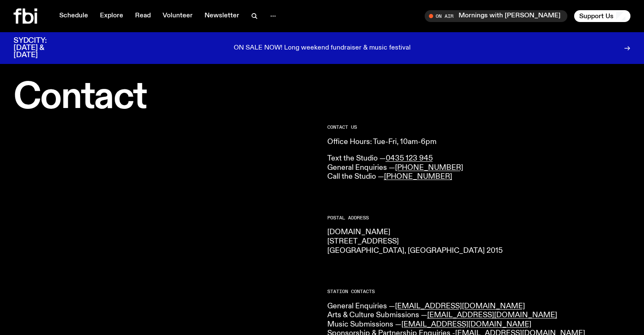 This screenshot has height=335, width=644. Describe the element at coordinates (143, 16) in the screenshot. I see `a: Read` at that location.